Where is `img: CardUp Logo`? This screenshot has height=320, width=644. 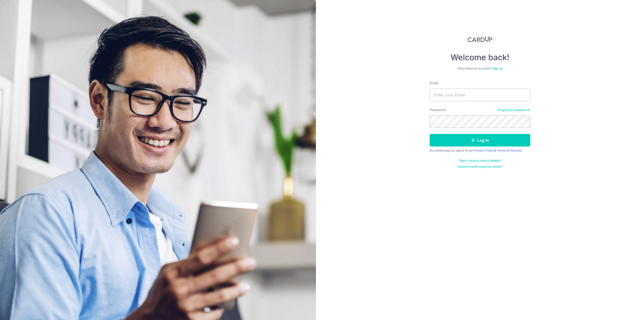
img: CardUp Logo is located at coordinates (480, 39).